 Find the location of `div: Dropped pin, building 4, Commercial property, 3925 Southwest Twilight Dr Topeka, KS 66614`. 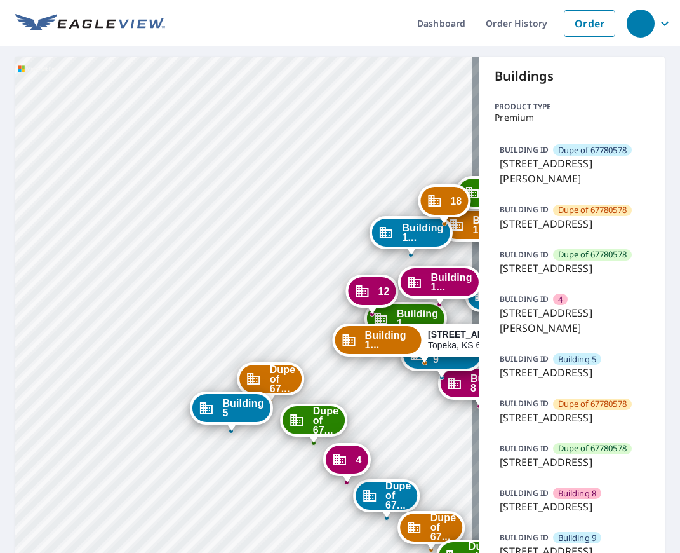

div: Dropped pin, building 4, Commercial property, 3925 Southwest Twilight Dr Topeka, KS 66614 is located at coordinates (347, 462).